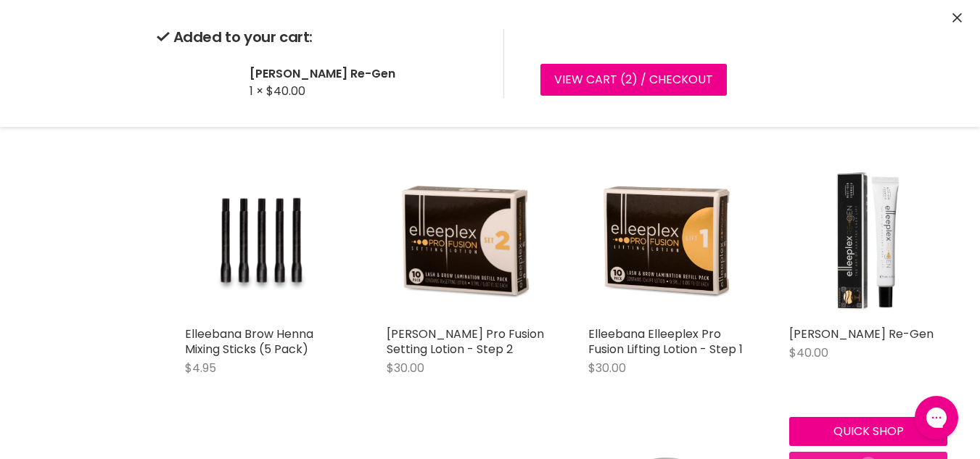 The image size is (980, 459). Describe the element at coordinates (667, 241) in the screenshot. I see `img: Elleebana Elleeplex Pro Fusion Lifting Lotion - Step 1` at that location.